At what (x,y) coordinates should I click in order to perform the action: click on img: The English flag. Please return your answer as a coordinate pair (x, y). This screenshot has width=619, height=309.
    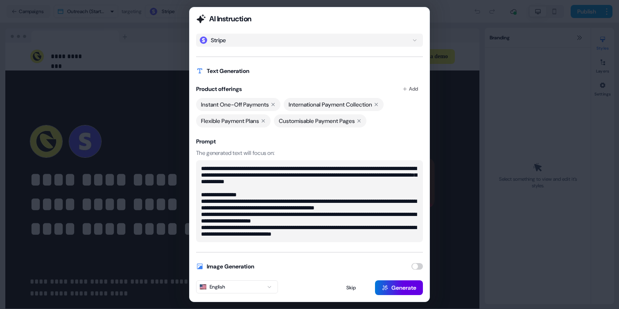
    Looking at the image, I should click on (203, 286).